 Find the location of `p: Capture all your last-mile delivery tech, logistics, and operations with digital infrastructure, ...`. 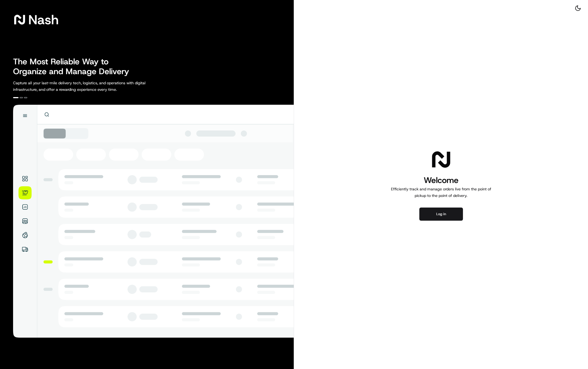

p: Capture all your last-mile delivery tech, logistics, and operations with digital infrastructure, ... is located at coordinates (92, 86).